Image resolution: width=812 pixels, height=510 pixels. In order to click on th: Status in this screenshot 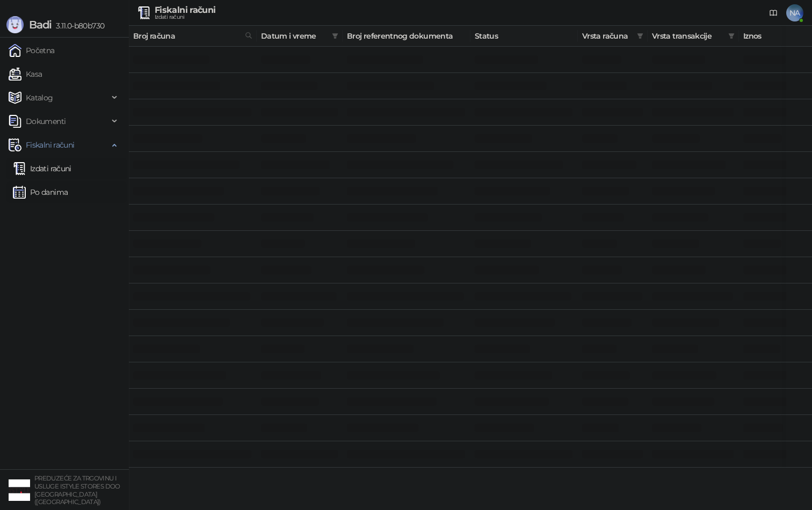, I will do `click(524, 36)`.